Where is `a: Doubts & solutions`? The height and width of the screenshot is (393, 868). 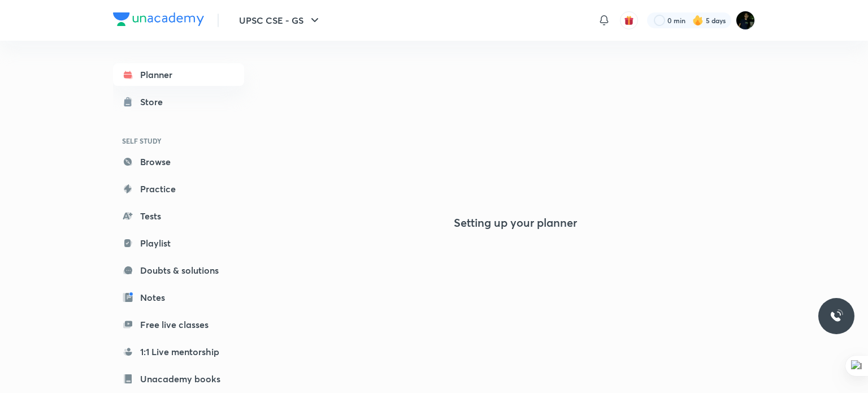 a: Doubts & solutions is located at coordinates (179, 270).